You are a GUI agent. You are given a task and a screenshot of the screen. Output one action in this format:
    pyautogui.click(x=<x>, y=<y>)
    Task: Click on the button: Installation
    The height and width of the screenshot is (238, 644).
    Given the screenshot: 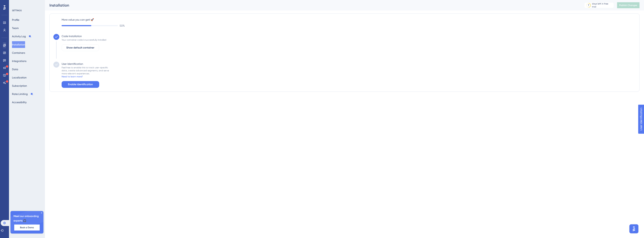 What is the action you would take?
    pyautogui.click(x=19, y=44)
    